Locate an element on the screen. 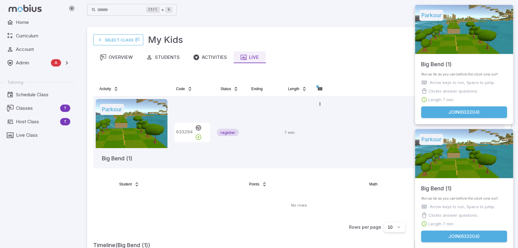  kbd: k is located at coordinates (169, 10).